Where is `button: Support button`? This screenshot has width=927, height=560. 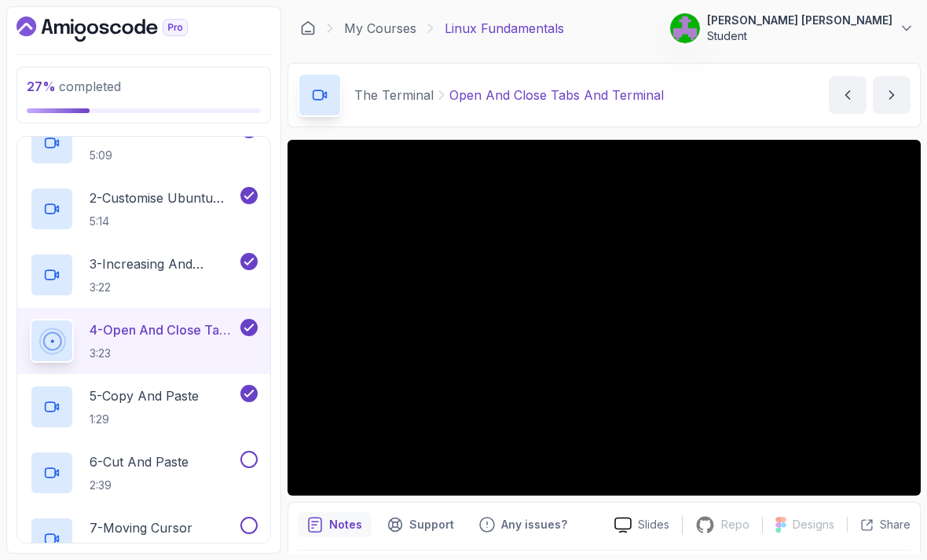 button: Support button is located at coordinates (420, 524).